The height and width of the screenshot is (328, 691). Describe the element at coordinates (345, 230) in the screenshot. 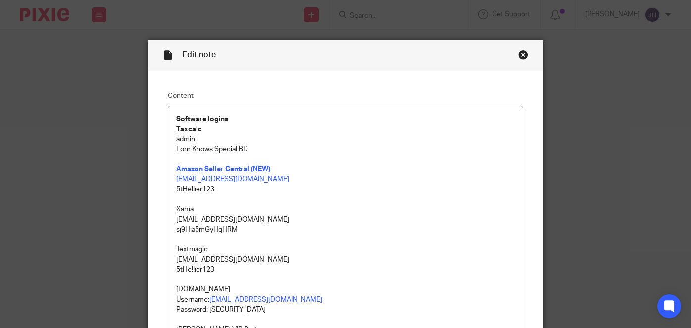

I see `p: sj9Hia5mGyHqHRM` at that location.